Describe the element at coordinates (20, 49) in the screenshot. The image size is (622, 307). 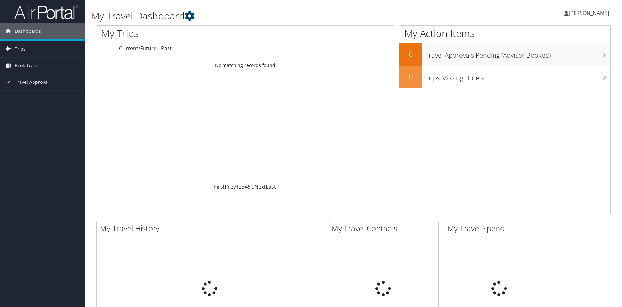
I see `span: Trips` at that location.